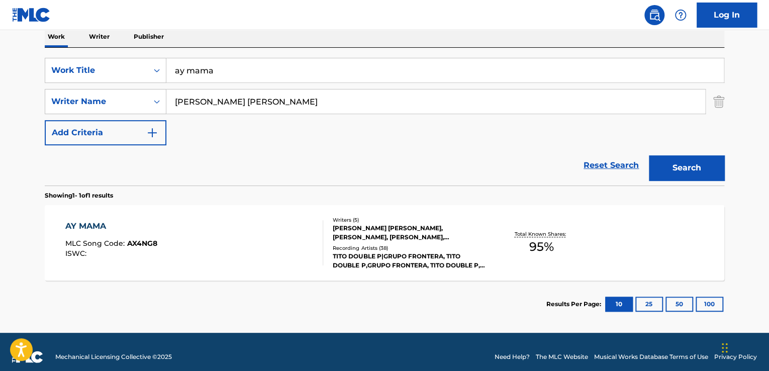 The image size is (769, 371). Describe the element at coordinates (680, 15) in the screenshot. I see `div: Help` at that location.